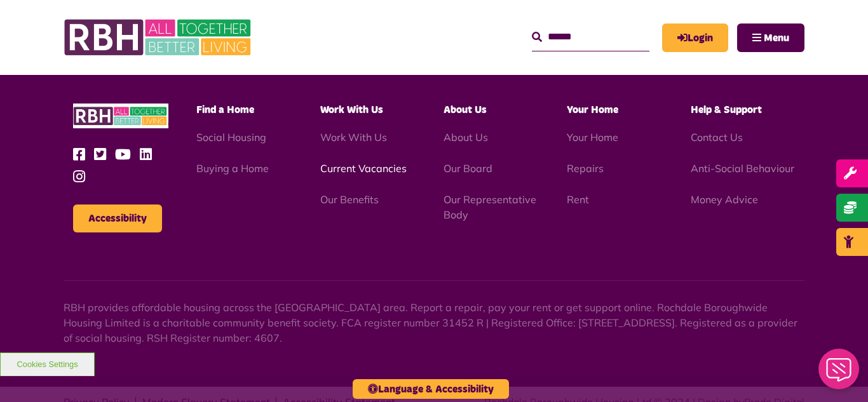 The width and height of the screenshot is (868, 402). I want to click on a: Our Representative Body, so click(490, 207).